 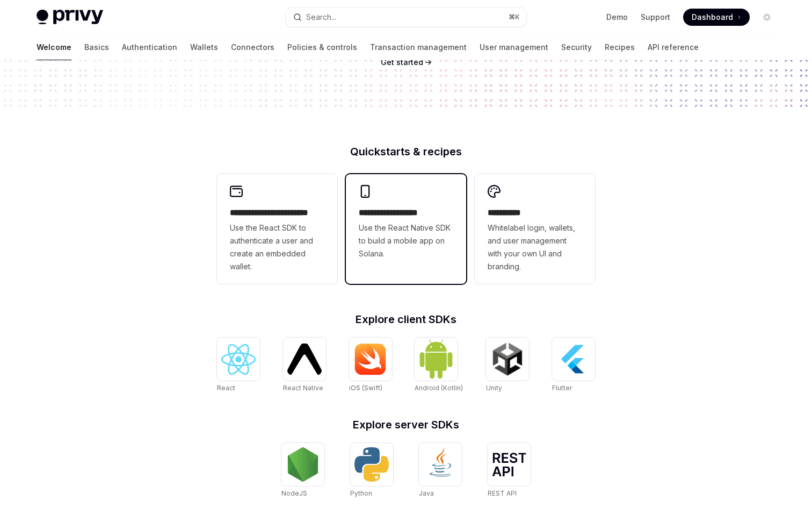 I want to click on span: Dashboard, so click(x=712, y=18).